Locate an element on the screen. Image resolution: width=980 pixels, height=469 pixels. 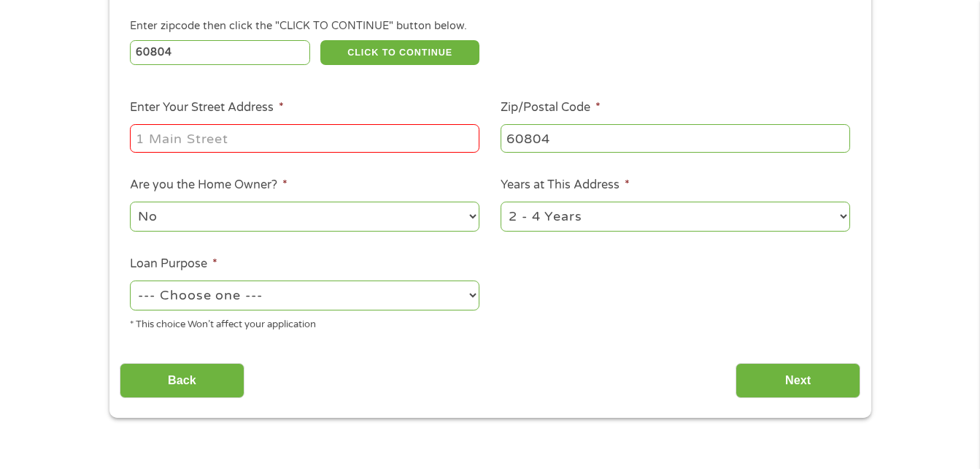
input: Back is located at coordinates (182, 381).